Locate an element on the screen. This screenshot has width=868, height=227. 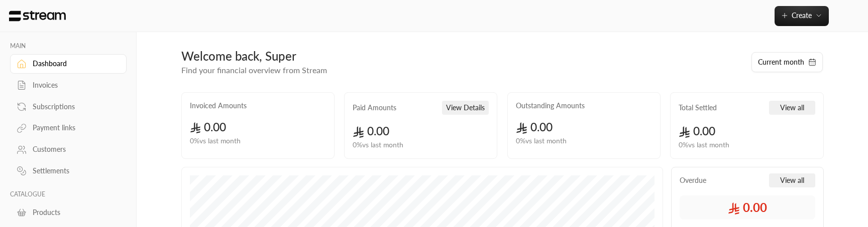
div: Welcome back, Super is located at coordinates (461, 56).